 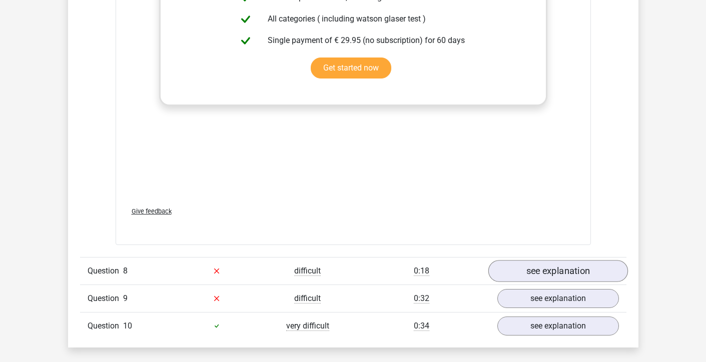 What do you see at coordinates (421, 326) in the screenshot?
I see `span: 0:34` at bounding box center [421, 326].